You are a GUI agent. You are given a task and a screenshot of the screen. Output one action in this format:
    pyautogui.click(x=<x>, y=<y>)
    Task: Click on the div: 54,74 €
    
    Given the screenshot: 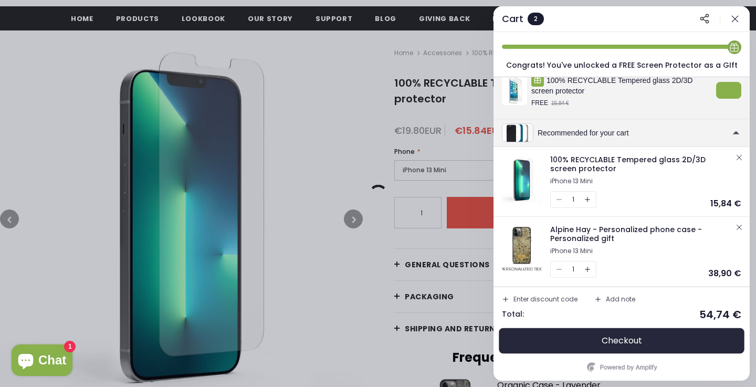 What is the action you would take?
    pyautogui.click(x=720, y=314)
    